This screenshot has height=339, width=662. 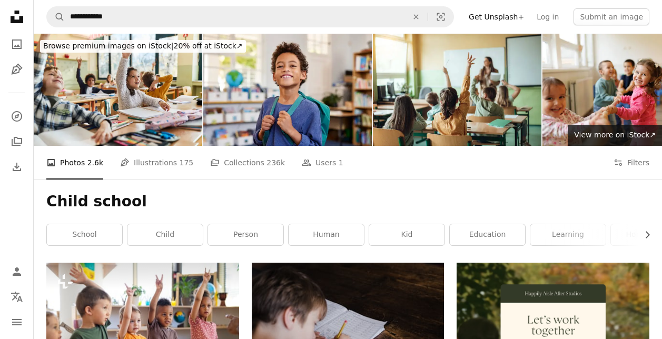 What do you see at coordinates (322, 163) in the screenshot?
I see `a: Users 1` at bounding box center [322, 163].